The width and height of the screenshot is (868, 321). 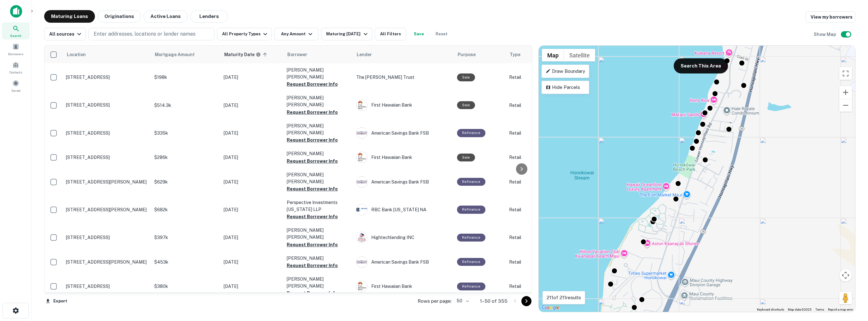 What do you see at coordinates (465, 157) in the screenshot?
I see `div: Sale` at bounding box center [465, 157].